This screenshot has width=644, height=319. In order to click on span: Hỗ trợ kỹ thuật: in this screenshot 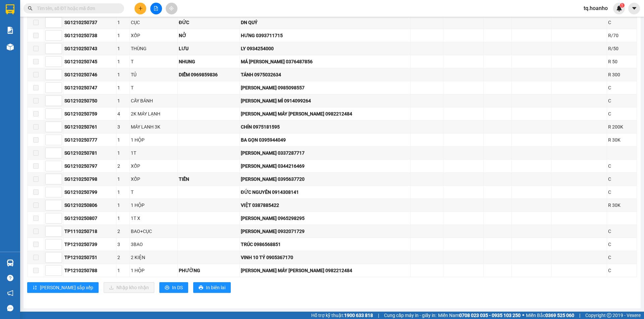, I will do `click(343, 316)`.